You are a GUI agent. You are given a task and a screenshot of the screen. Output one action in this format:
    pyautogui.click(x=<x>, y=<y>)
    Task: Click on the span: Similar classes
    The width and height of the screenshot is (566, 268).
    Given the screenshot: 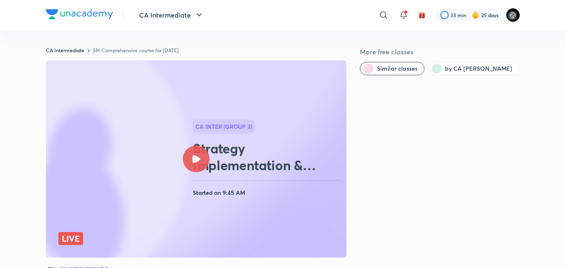 What is the action you would take?
    pyautogui.click(x=397, y=68)
    